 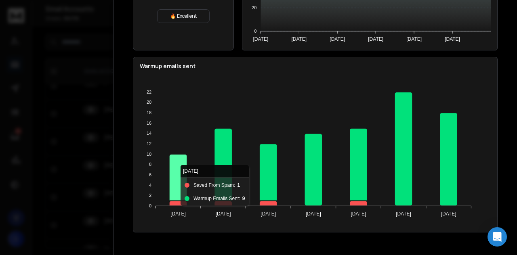 What do you see at coordinates (315, 66) in the screenshot?
I see `p: Warmup emails sent` at bounding box center [315, 66].